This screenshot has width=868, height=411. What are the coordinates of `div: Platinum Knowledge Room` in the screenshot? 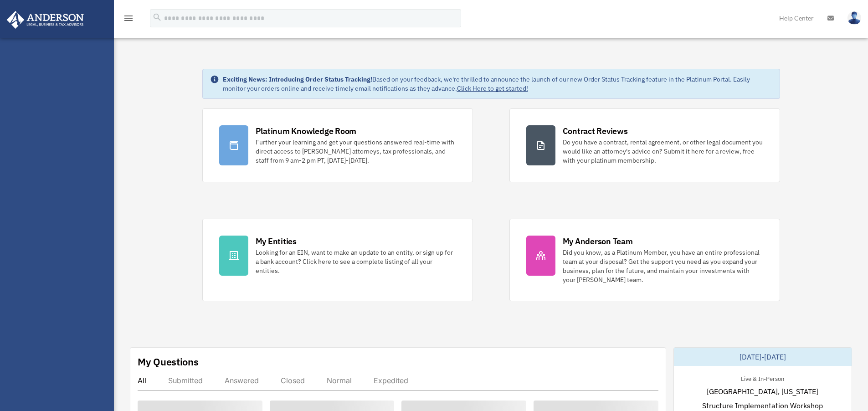 It's located at (306, 130).